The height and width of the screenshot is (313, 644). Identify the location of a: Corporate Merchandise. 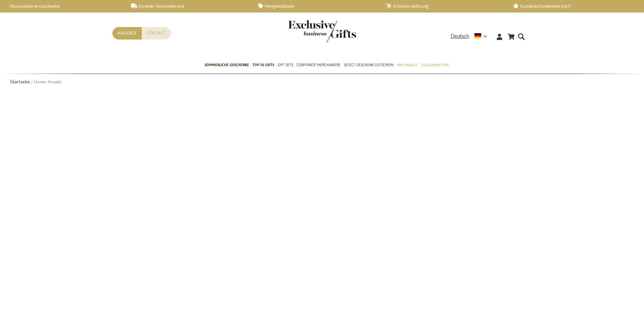
(318, 66).